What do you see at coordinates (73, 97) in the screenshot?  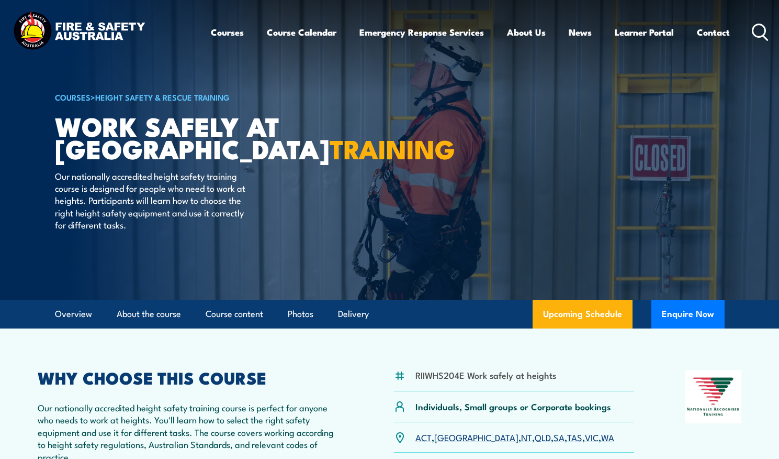 I see `a: COURSES` at bounding box center [73, 97].